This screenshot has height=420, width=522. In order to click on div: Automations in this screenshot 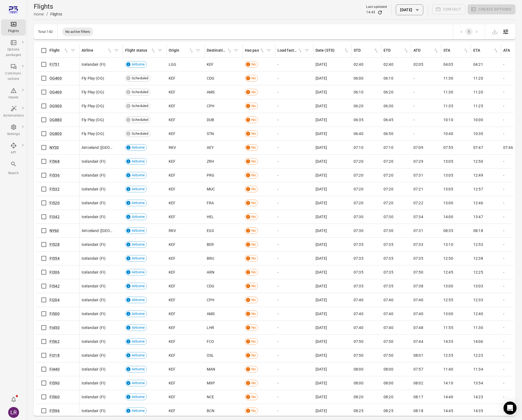, I will do `click(13, 116)`.